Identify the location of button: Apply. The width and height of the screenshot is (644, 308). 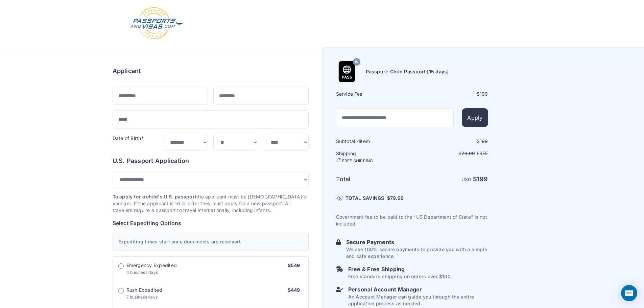
(475, 118).